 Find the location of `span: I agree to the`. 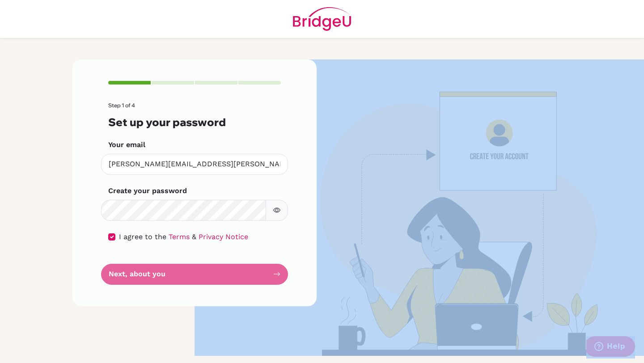

span: I agree to the is located at coordinates (143, 236).